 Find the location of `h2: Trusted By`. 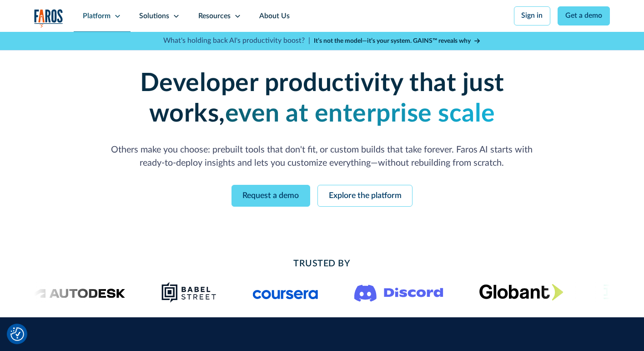

h2: Trusted By is located at coordinates (322, 264).